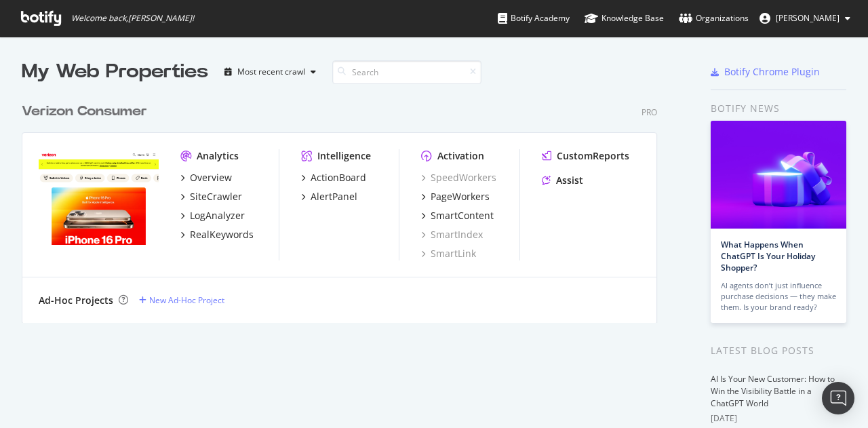 The image size is (868, 428). Describe the element at coordinates (344, 204) in the screenshot. I see `div: grid` at that location.